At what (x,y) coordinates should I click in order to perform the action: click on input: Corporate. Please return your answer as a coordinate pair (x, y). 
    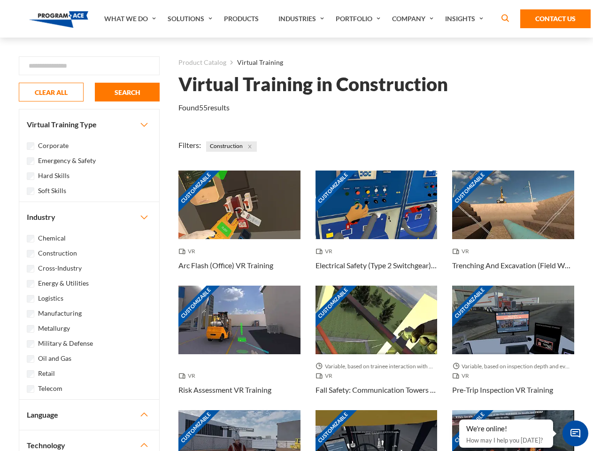
    Looking at the image, I should click on (31, 146).